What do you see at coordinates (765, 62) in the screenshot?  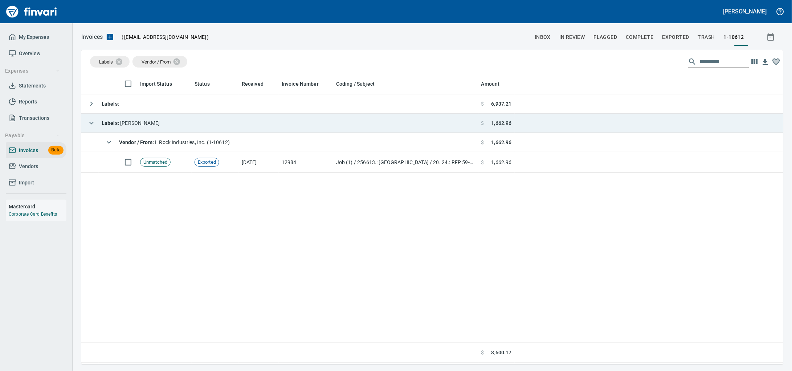 I see `button: Download table` at bounding box center [765, 62].